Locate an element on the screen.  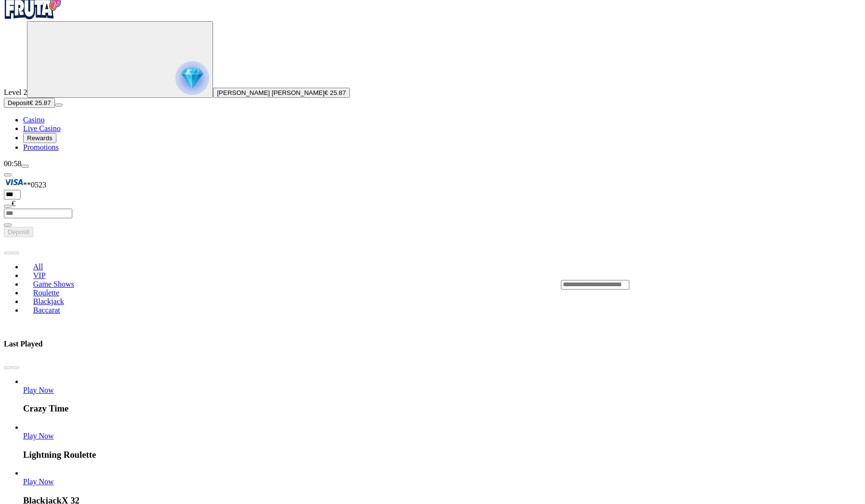
a: Lightning Roulette is located at coordinates (39, 435).